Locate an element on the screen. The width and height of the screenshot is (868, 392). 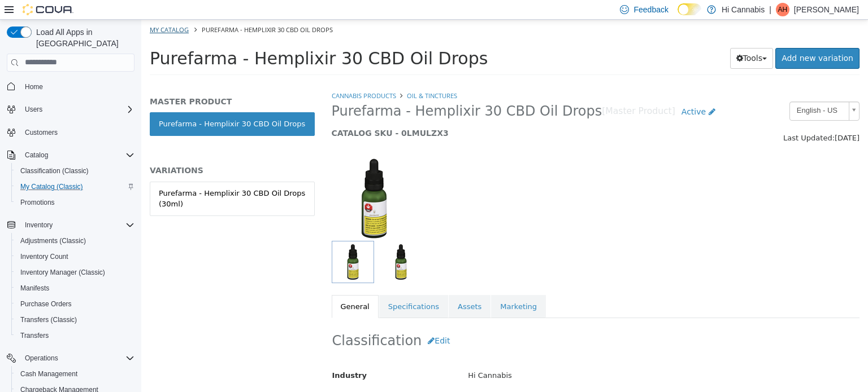
a: Inventory Manager (Classic) is located at coordinates (63, 273).